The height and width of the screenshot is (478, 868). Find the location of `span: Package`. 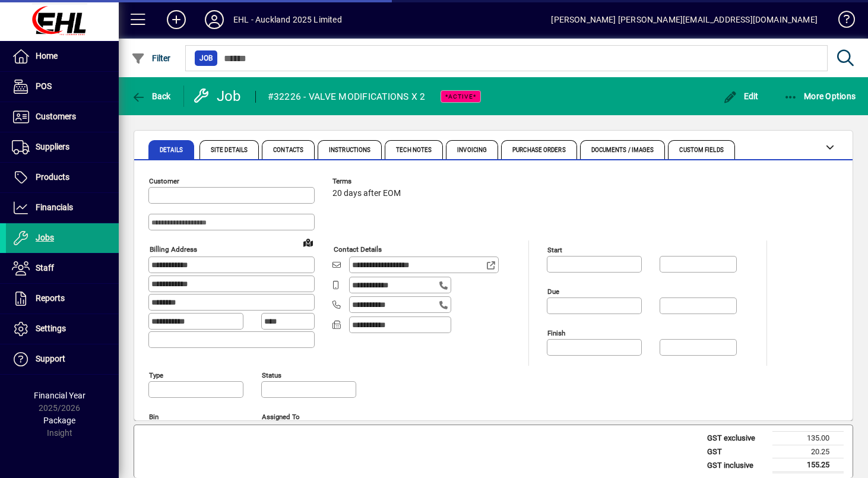

span: Package is located at coordinates (59, 420).